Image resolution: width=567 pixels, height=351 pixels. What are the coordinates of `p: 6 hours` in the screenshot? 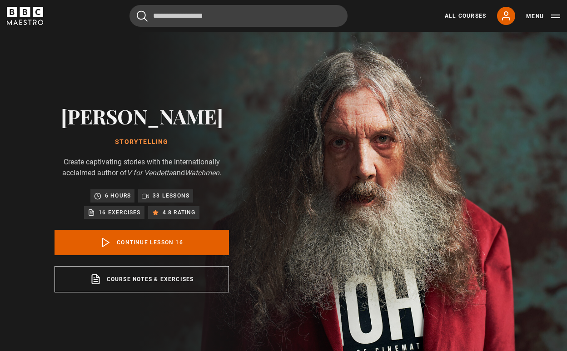 It's located at (118, 196).